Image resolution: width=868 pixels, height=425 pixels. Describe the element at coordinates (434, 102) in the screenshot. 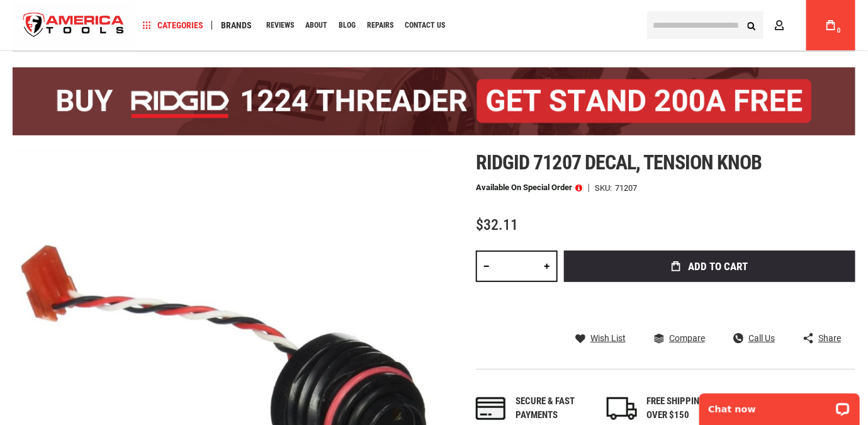

I see `img: BOGO: Buy the RIDGID® 1224 Threader (26092), get the 92467 200A Stand FREE!` at that location.